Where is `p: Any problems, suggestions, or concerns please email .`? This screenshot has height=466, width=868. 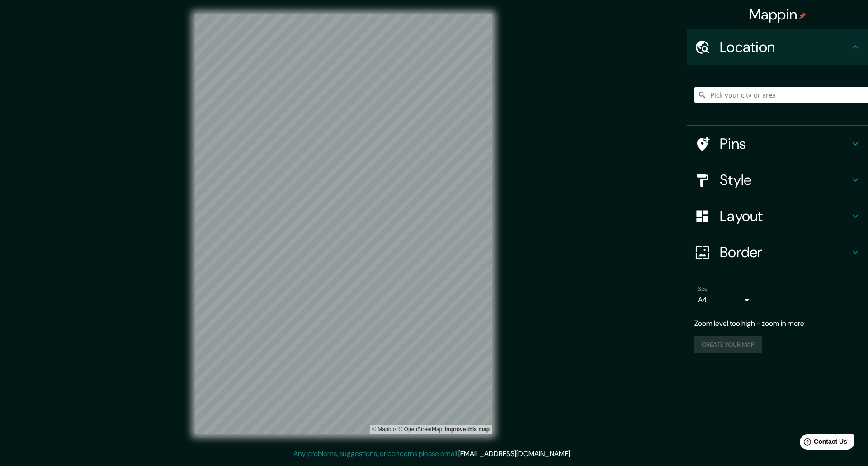
p: Any problems, suggestions, or concerns please email . is located at coordinates (432, 454).